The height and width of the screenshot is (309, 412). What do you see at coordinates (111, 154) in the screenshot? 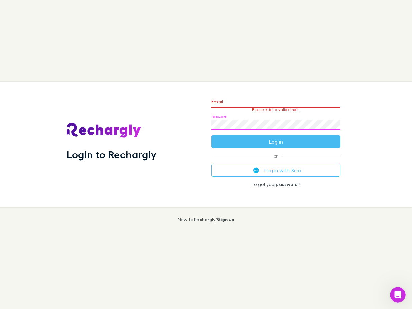
I see `h1: Login to Rechargly` at bounding box center [111, 154].